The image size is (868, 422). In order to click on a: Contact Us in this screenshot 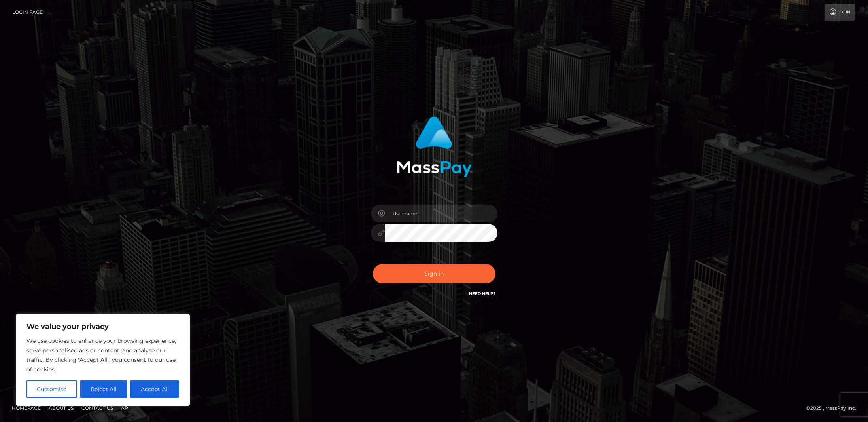, I will do `click(97, 408)`.